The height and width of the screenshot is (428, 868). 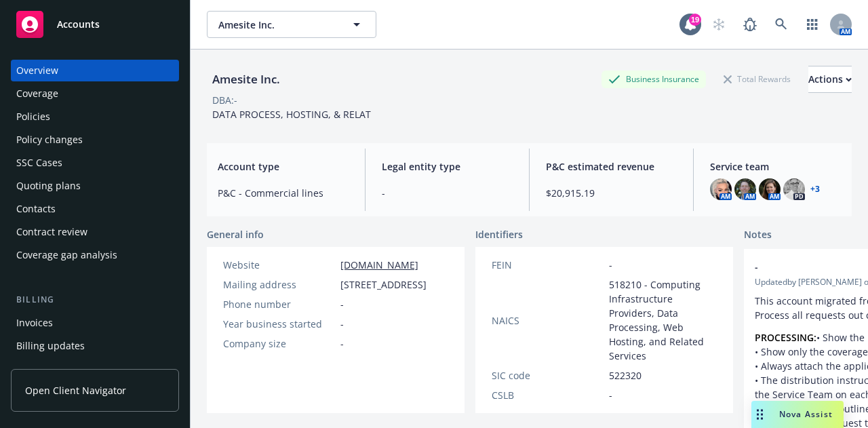 I want to click on div: Drag to move, so click(x=760, y=414).